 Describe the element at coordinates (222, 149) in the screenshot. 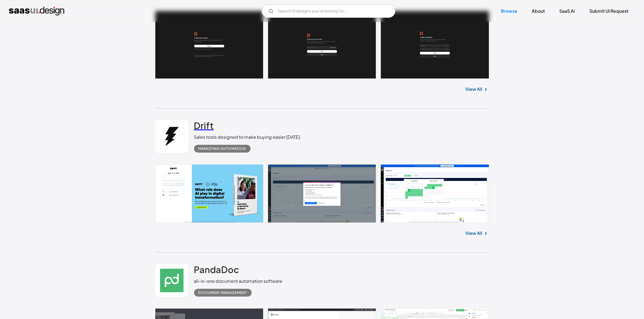

I see `div: Marketing Automation` at that location.